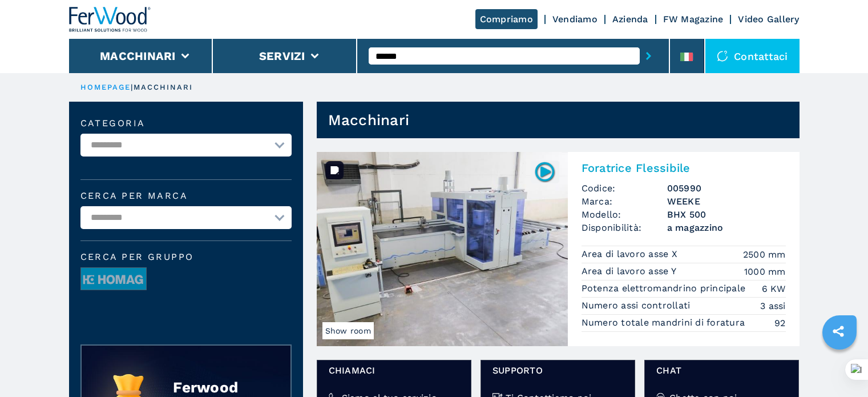 The height and width of the screenshot is (397, 868). Describe the element at coordinates (838, 331) in the screenshot. I see `a: sharethis` at that location.